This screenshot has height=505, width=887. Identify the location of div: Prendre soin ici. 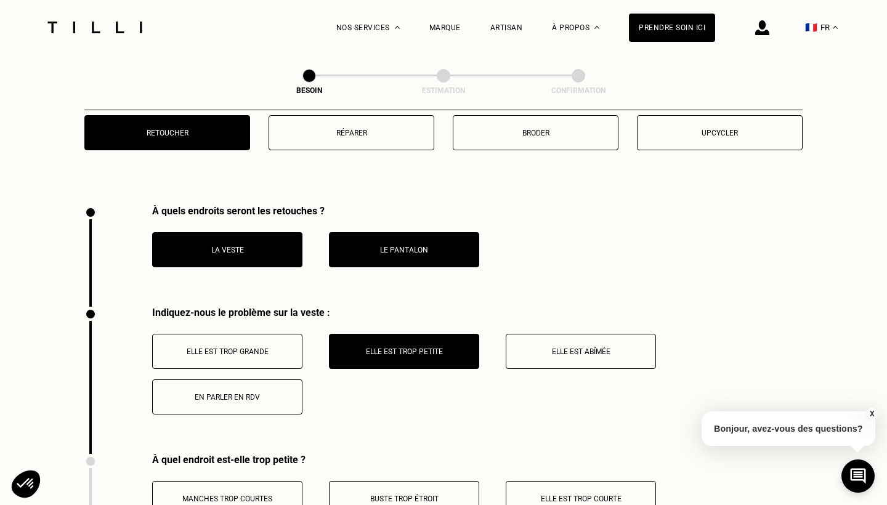
(672, 28).